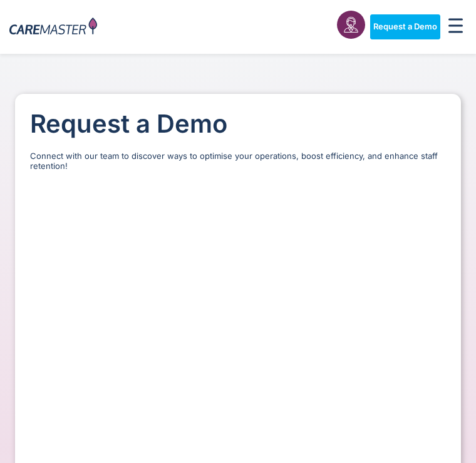 This screenshot has height=463, width=476. I want to click on h1: Request a Demo, so click(238, 124).